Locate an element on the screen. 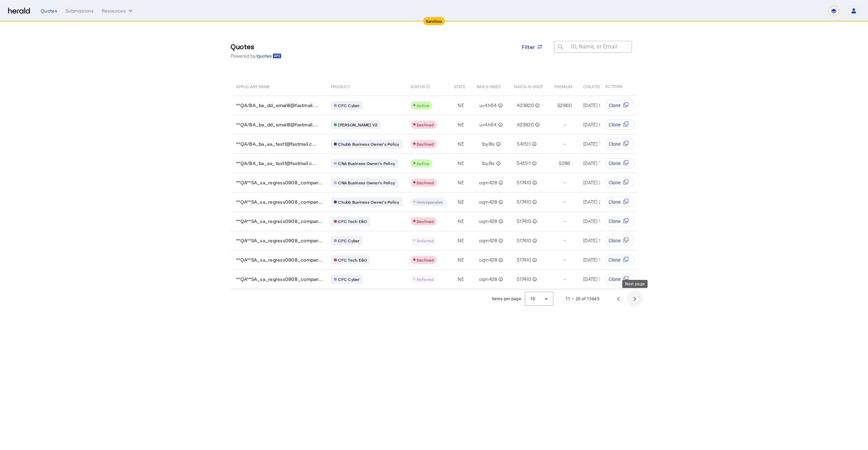  span: NAICS-6-DIGIT is located at coordinates (528, 86).